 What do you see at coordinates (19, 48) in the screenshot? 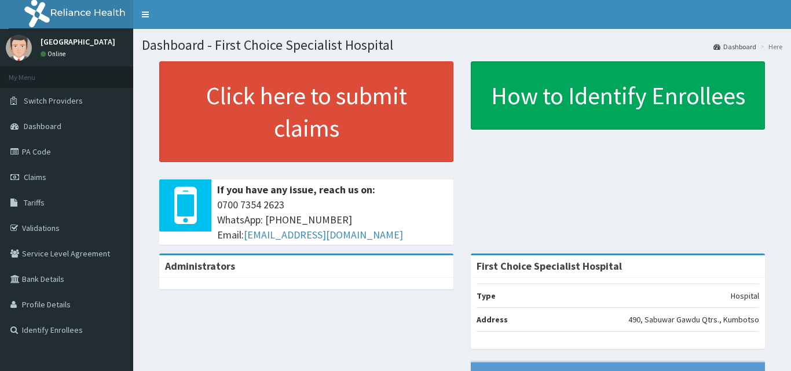
I see `img: User Image` at bounding box center [19, 48].